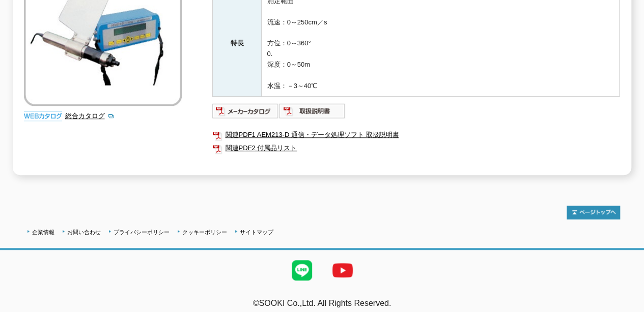  What do you see at coordinates (43, 116) in the screenshot?
I see `img: webカタログ` at bounding box center [43, 116].